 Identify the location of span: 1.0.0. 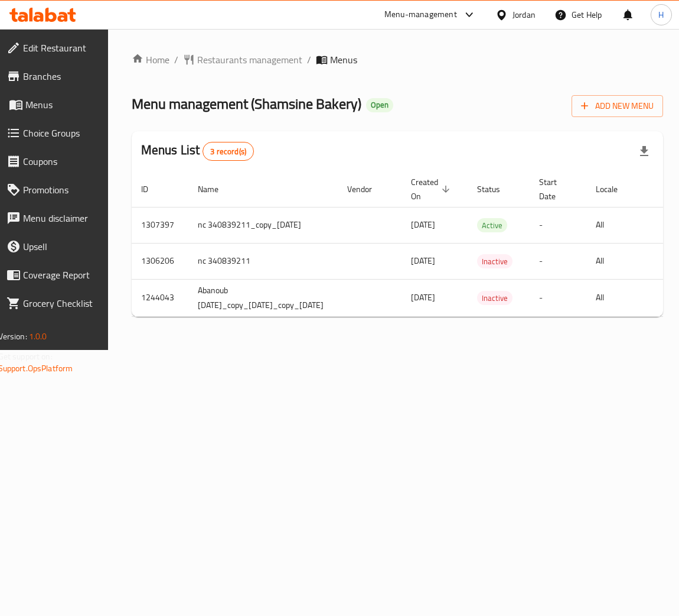
(38, 336).